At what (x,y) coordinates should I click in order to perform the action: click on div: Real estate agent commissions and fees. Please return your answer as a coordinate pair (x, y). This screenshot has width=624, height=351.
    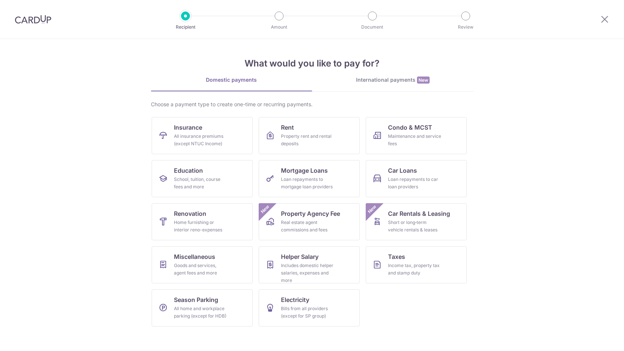
    Looking at the image, I should click on (307, 226).